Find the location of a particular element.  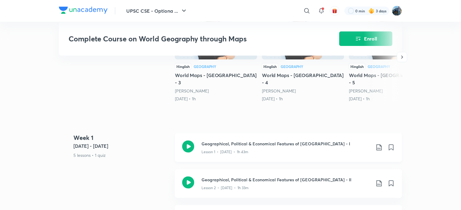

h3: Complete Course on World Geography through Maps is located at coordinates (187, 39).